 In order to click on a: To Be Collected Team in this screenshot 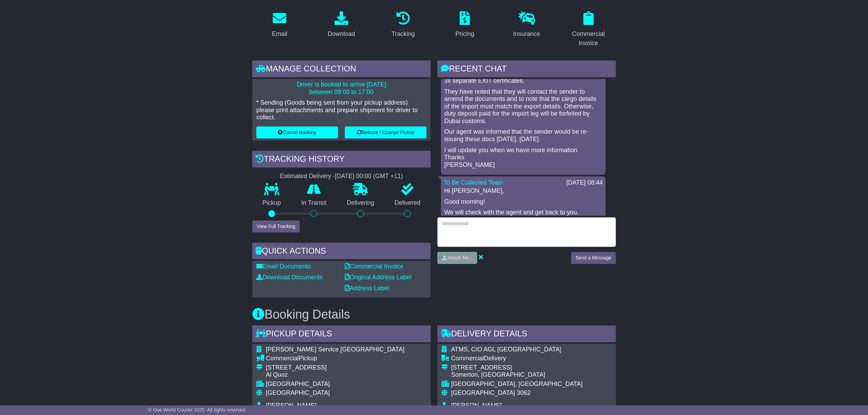, I will do `click(473, 183)`.